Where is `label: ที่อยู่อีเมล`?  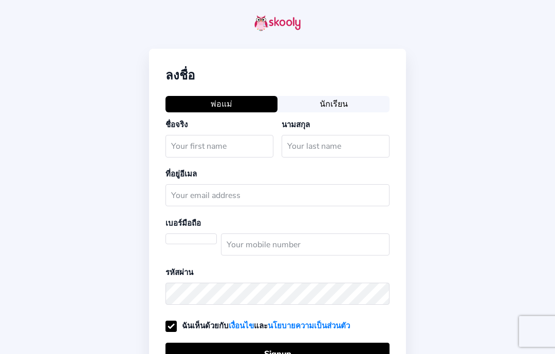
label: ที่อยู่อีเมล is located at coordinates (181, 174).